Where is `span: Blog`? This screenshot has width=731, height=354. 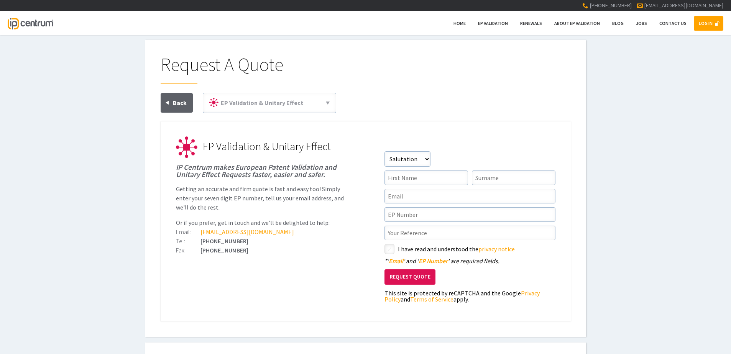 span: Blog is located at coordinates (618, 23).